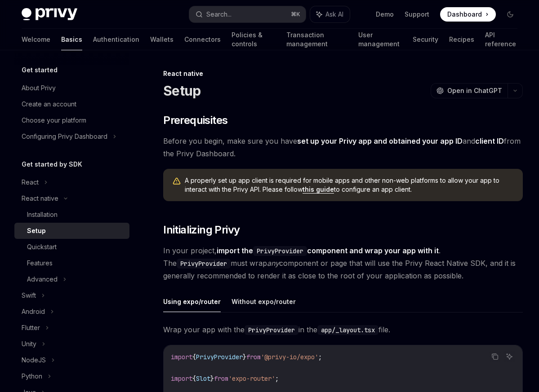  I want to click on div: Setup, so click(36, 231).